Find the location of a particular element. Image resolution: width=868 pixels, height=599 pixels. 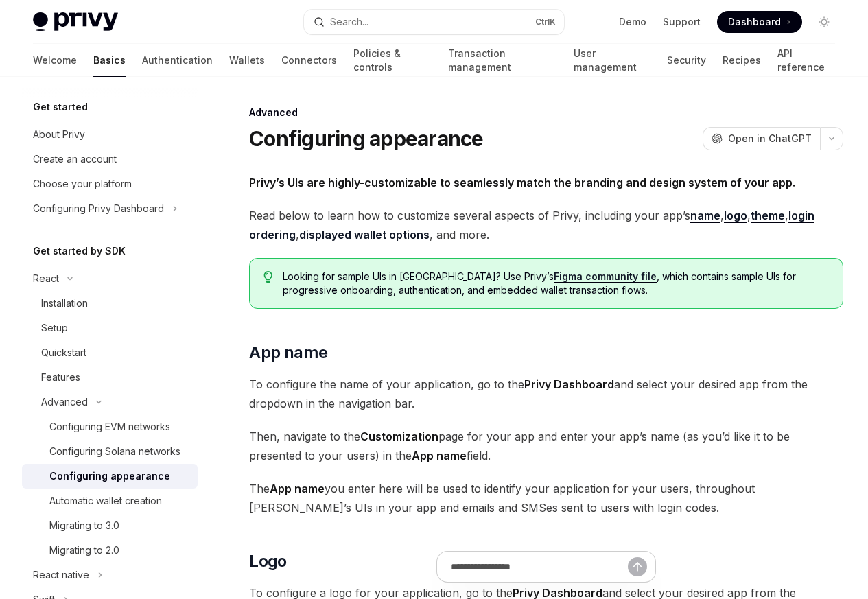

button: Send message is located at coordinates (637, 566).